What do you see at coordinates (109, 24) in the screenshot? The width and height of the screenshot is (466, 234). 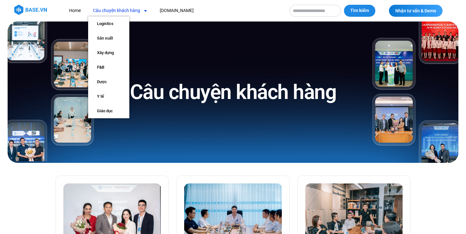 I see `a: Logistics` at bounding box center [109, 24].